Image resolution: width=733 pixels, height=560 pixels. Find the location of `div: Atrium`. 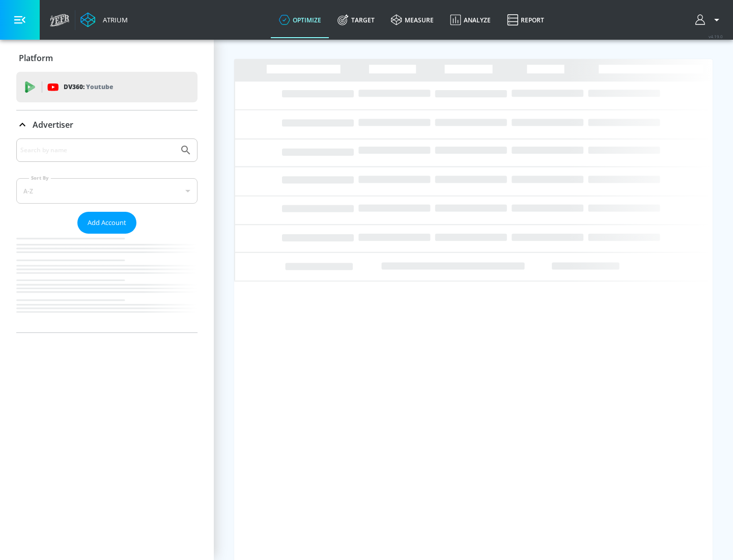

div: Atrium is located at coordinates (113, 20).